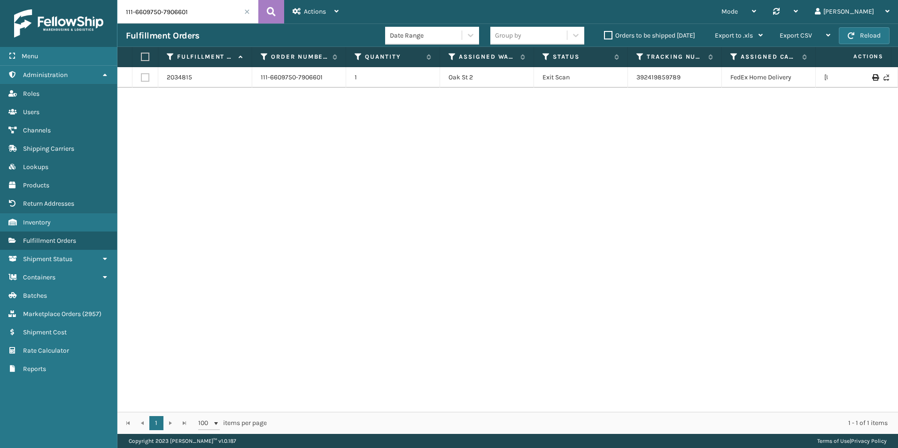 The height and width of the screenshot is (448, 898). I want to click on span: Products, so click(36, 185).